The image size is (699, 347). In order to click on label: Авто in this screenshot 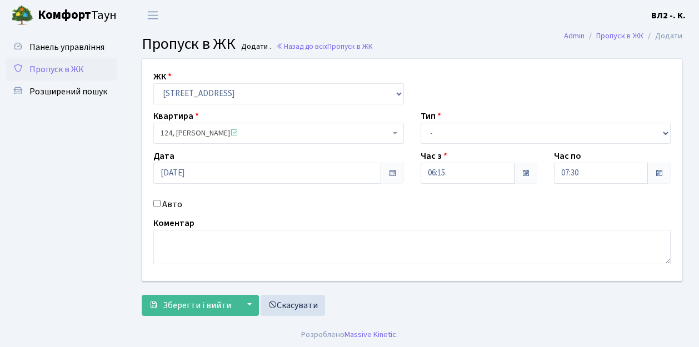, I will do `click(172, 205)`.